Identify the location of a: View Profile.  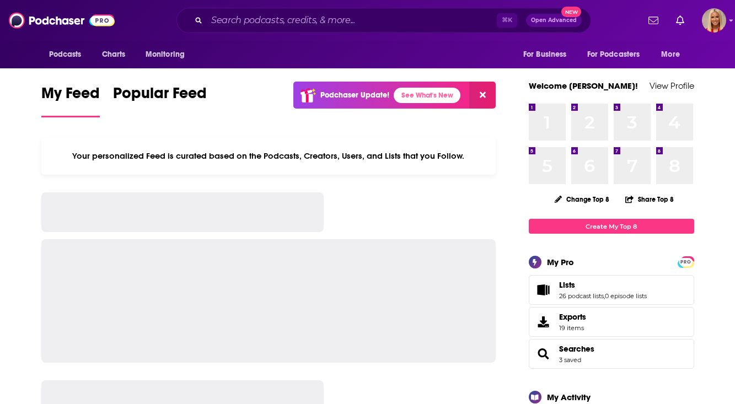
(672, 85).